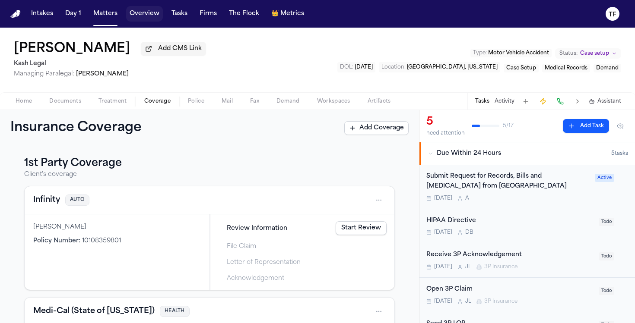  Describe the element at coordinates (609, 101) in the screenshot. I see `span: Assistant` at that location.